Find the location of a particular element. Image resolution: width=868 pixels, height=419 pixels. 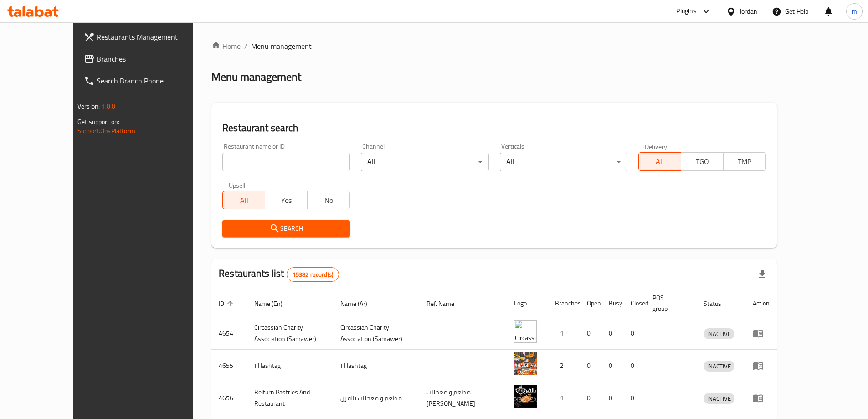

th: Branches is located at coordinates (563, 303).